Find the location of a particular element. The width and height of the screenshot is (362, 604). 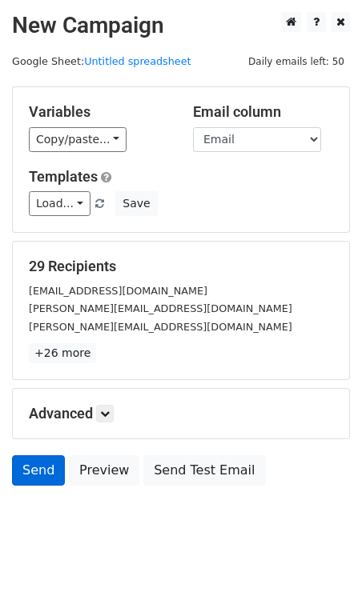

h5: 29 Recipients is located at coordinates (181, 267).